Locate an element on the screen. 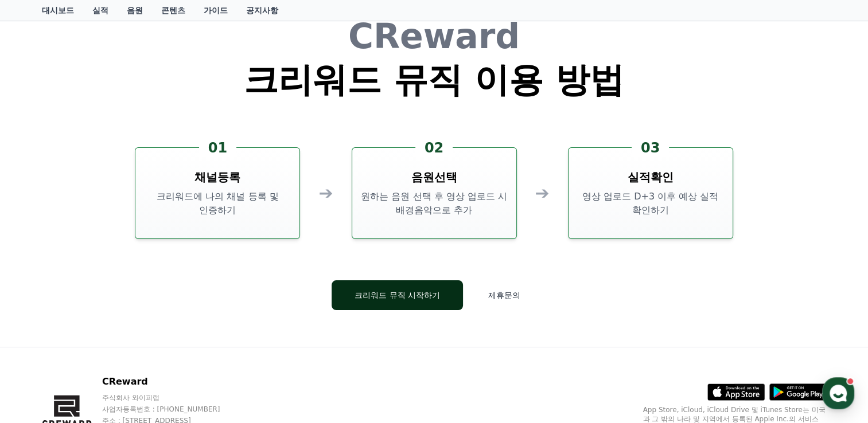  a: 홈 is located at coordinates (40, 343).